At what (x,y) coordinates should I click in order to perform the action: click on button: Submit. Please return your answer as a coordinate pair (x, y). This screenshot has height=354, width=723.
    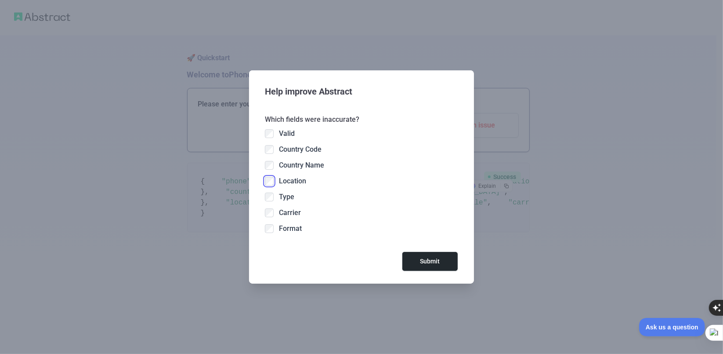
    Looking at the image, I should click on (430, 261).